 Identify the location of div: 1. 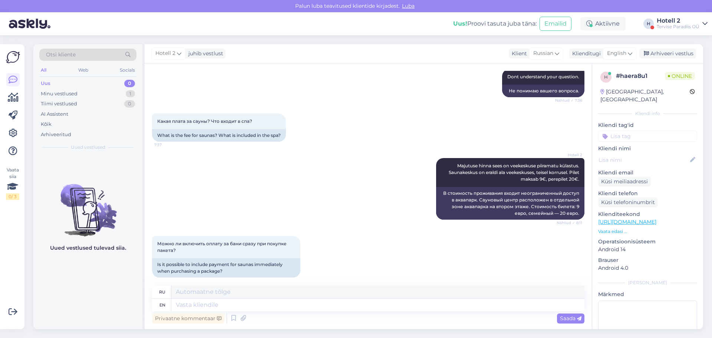
(130, 94).